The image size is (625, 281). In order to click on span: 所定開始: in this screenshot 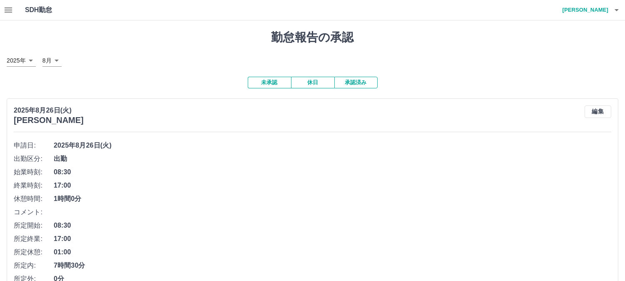, I will do `click(34, 225)`.